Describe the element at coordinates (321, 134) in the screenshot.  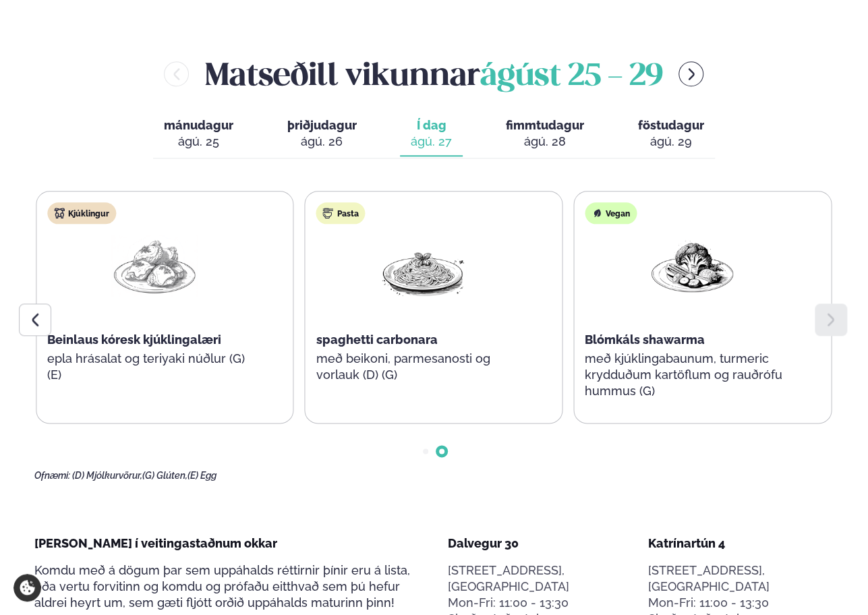
I see `button: þriðjudagur ágú. 26` at that location.